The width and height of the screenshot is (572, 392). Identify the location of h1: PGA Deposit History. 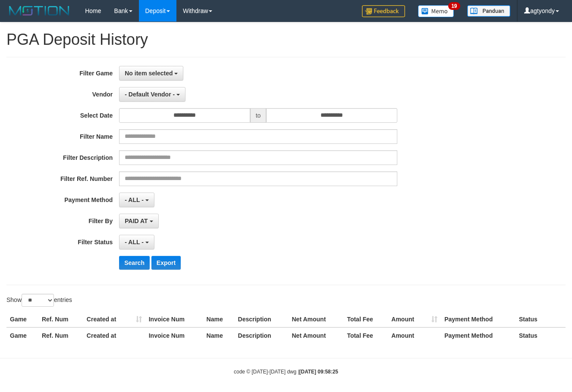
(286, 40).